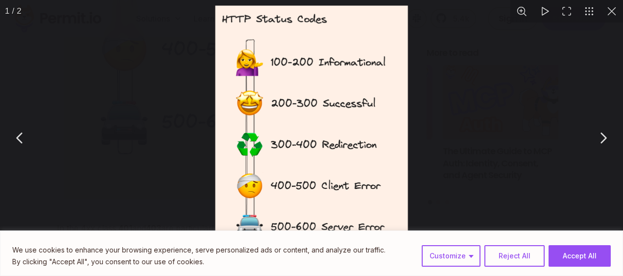 Image resolution: width=623 pixels, height=276 pixels. I want to click on button: Customize, so click(451, 256).